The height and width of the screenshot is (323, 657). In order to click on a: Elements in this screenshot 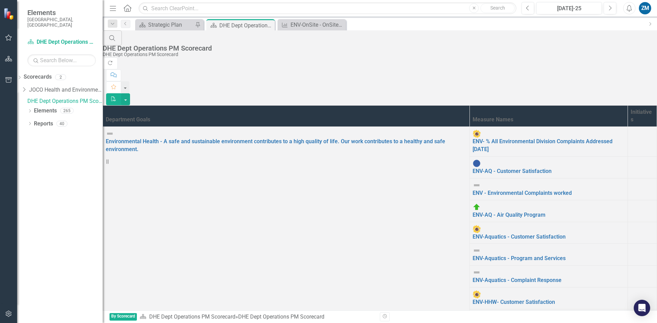, I will do `click(45, 111)`.